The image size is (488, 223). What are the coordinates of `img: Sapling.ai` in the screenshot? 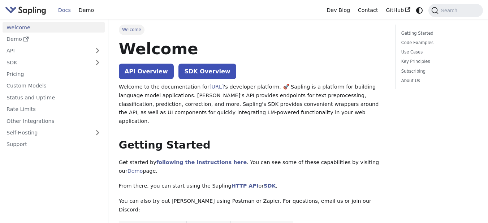 It's located at (26, 10).